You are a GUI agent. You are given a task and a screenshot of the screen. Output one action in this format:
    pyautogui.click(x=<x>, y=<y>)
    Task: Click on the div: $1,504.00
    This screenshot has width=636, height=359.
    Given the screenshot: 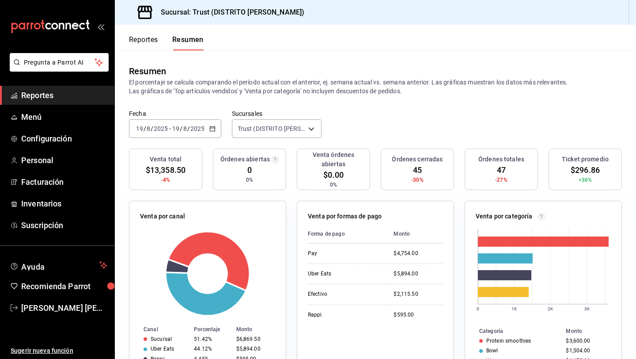 What is the action you would take?
    pyautogui.click(x=587, y=351)
    